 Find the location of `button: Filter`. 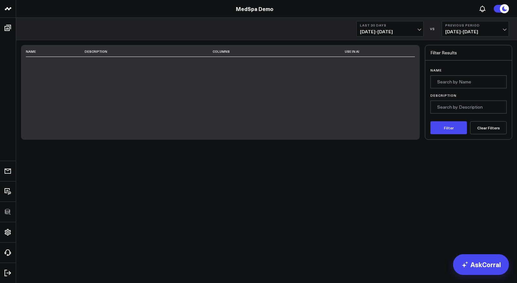

button: Filter is located at coordinates (449, 128).